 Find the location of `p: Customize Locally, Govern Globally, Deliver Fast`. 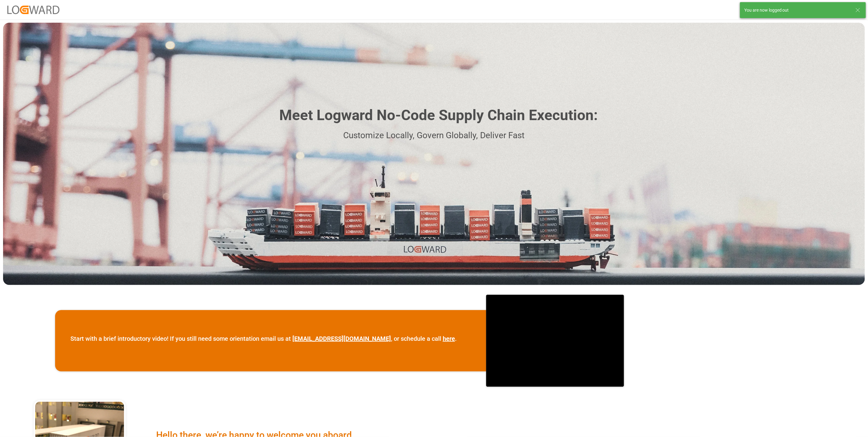

p: Customize Locally, Govern Globally, Deliver Fast is located at coordinates (434, 135).